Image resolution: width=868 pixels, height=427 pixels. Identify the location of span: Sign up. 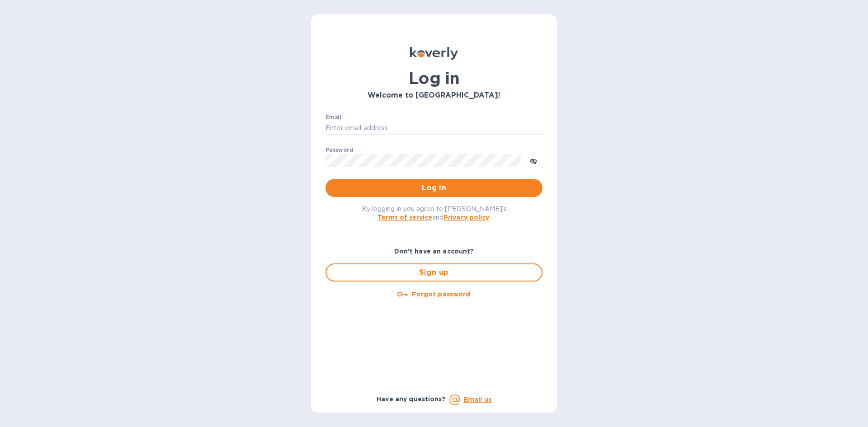
(434, 273).